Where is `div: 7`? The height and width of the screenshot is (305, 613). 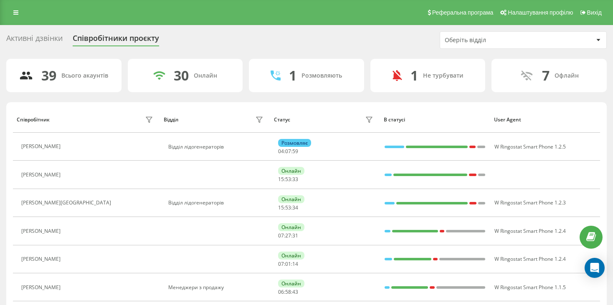
div: 7 is located at coordinates (546, 76).